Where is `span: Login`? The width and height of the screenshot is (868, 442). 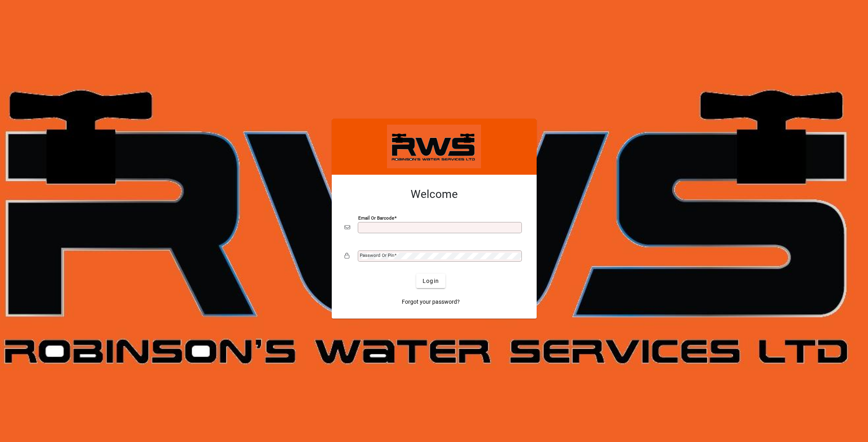
span: Login is located at coordinates (431, 281).